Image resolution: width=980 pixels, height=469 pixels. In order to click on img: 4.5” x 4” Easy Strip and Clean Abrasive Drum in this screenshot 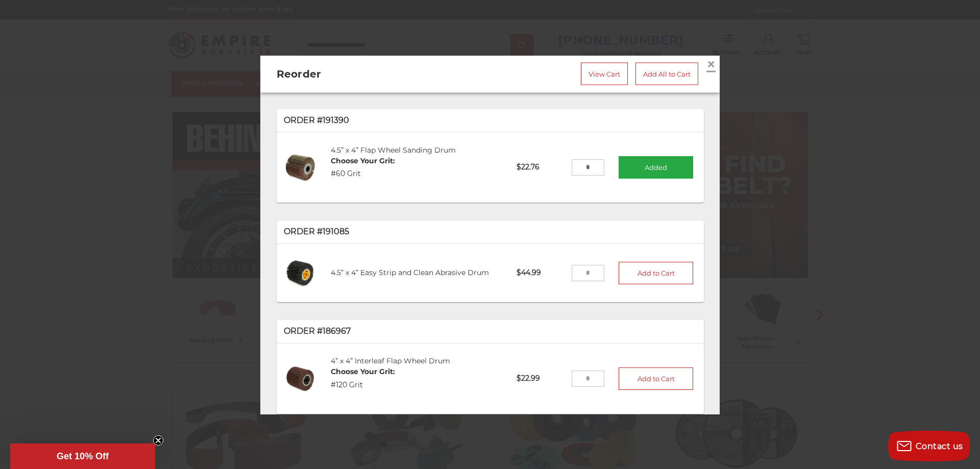, I will do `click(300, 273)`.